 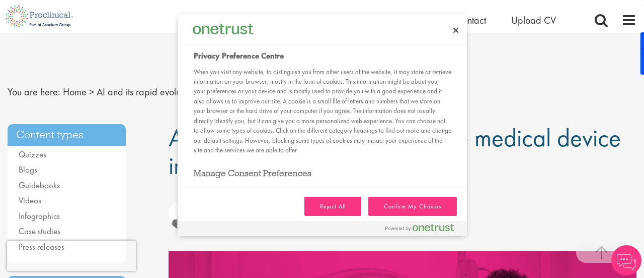 What do you see at coordinates (33, 155) in the screenshot?
I see `a: Quizzes` at bounding box center [33, 155].